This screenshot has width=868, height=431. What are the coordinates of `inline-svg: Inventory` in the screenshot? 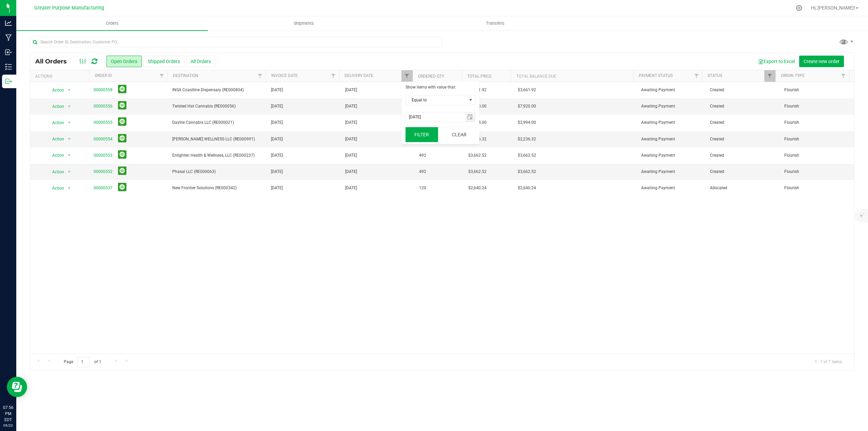 It's located at (8, 67).